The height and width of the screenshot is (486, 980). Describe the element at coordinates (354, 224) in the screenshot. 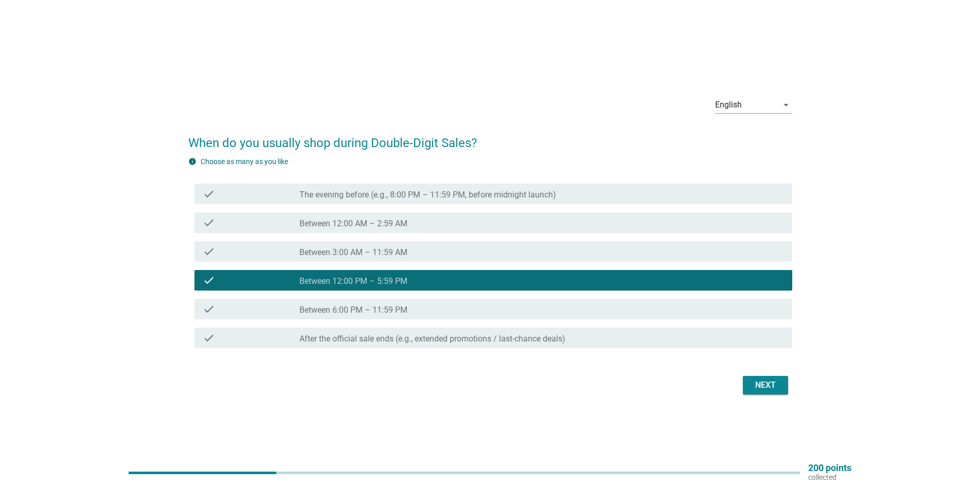

I see `label: Between 12:00 AM – 2:59 AM` at that location.